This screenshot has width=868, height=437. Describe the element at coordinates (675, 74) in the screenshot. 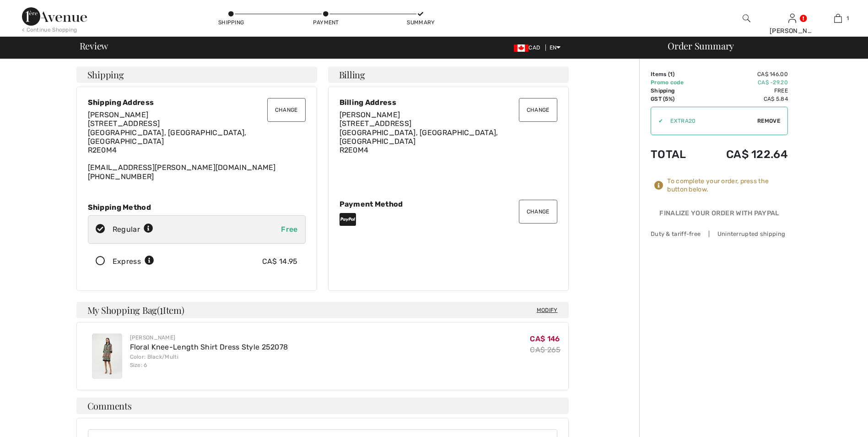

I see `td: Items ( )` at that location.